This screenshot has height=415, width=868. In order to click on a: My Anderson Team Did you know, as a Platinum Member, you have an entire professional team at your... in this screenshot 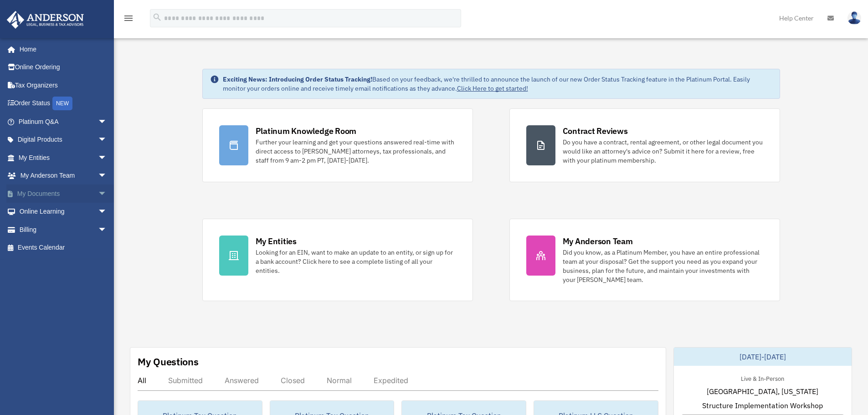, I will do `click(644, 260)`.